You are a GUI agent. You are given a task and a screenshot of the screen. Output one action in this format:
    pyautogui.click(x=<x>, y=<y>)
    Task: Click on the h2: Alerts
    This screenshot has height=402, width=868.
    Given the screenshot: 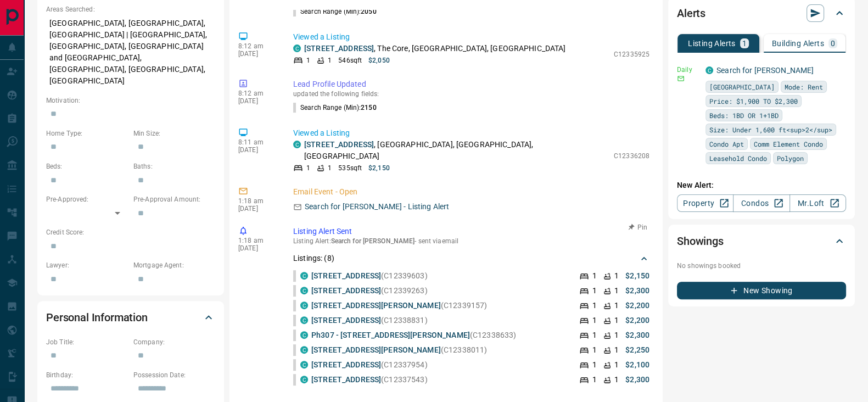 What is the action you would take?
    pyautogui.click(x=691, y=14)
    